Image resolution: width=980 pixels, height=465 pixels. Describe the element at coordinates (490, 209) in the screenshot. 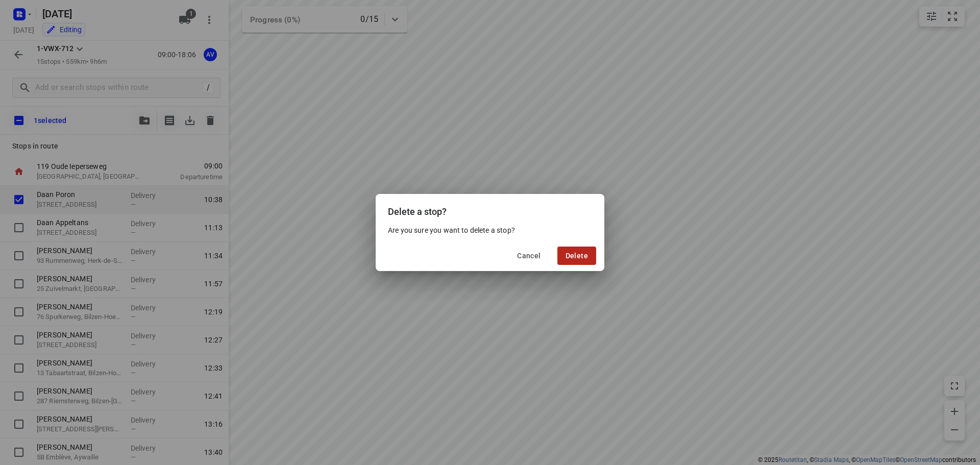

I see `div: Delete a stop?` at that location.